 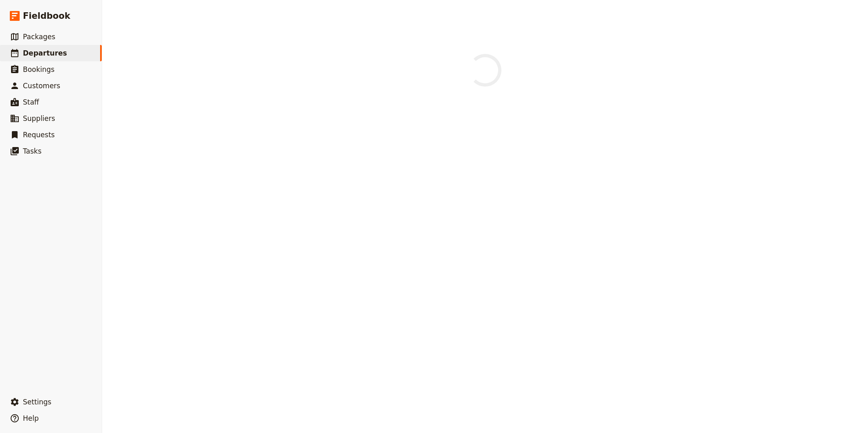 What do you see at coordinates (33, 151) in the screenshot?
I see `span: Tasks` at bounding box center [33, 151].